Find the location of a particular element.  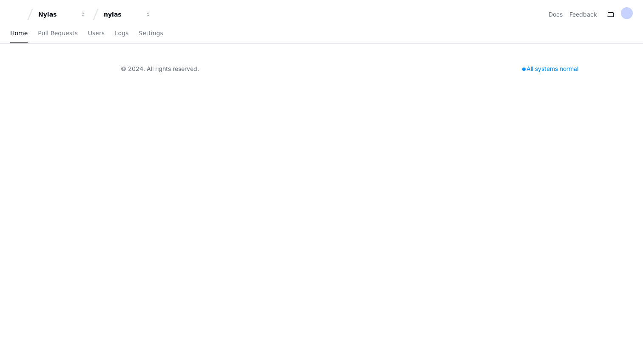

a: Users is located at coordinates (96, 33).